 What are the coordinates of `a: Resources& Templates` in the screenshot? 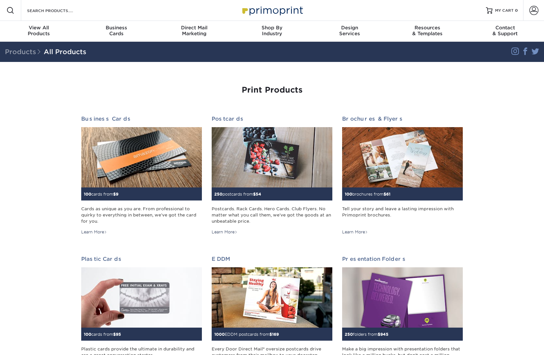 It's located at (427, 31).